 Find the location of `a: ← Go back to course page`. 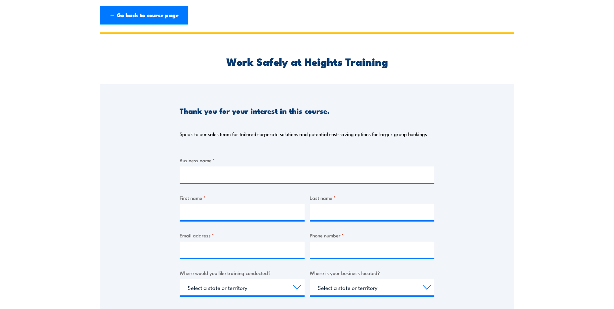

a: ← Go back to course page is located at coordinates (144, 16).